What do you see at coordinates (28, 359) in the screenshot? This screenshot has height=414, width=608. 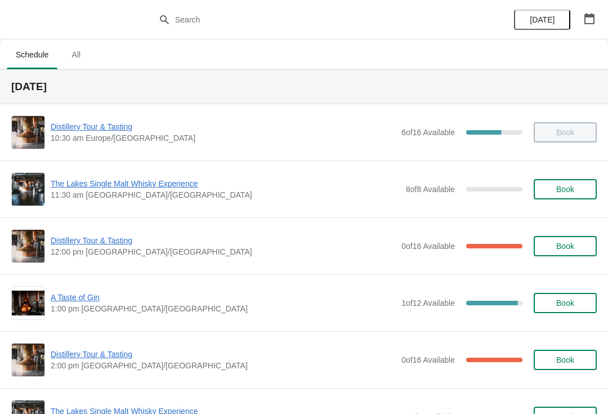 I see `img: Distillery Tour & Tasting | | 2:00 pm Europe/London` at bounding box center [28, 359].